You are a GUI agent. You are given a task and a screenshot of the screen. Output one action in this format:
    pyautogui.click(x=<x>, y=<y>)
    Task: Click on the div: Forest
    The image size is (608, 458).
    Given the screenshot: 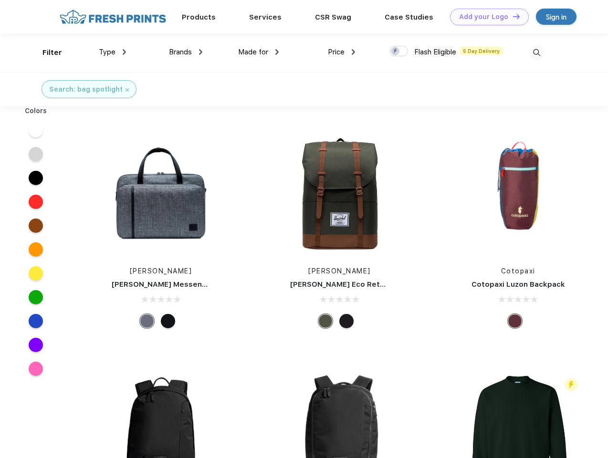 What is the action you would take?
    pyautogui.click(x=325, y=321)
    